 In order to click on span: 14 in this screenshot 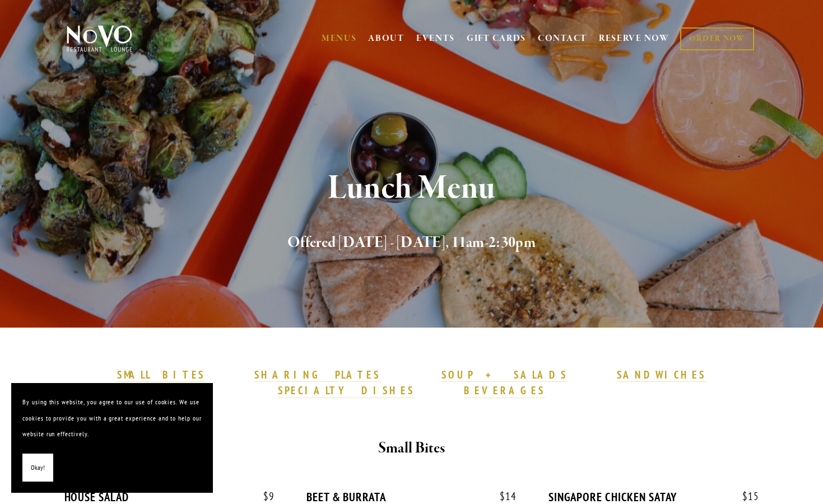, I will do `click(502, 496)`.